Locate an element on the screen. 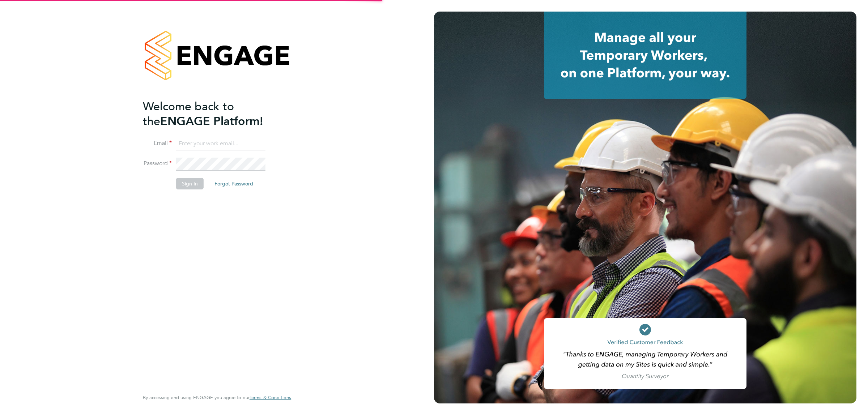 Image resolution: width=868 pixels, height=415 pixels. span: Welcome back to the is located at coordinates (189, 114).